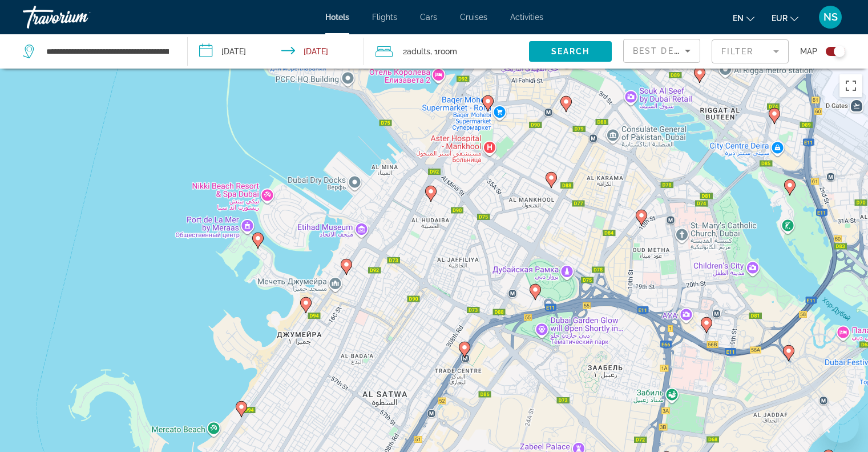 This screenshot has width=868, height=452. I want to click on button: Включить полноэкранный режим, so click(851, 86).